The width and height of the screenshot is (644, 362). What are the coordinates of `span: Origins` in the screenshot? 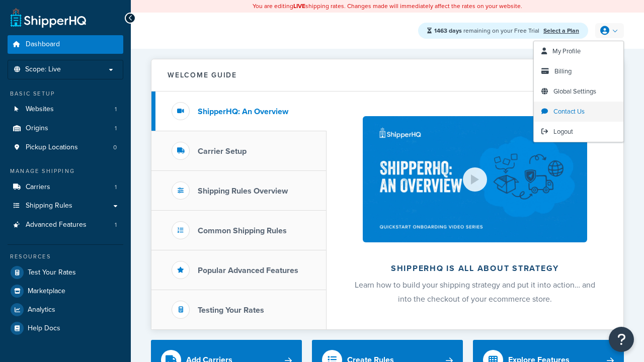 It's located at (37, 128).